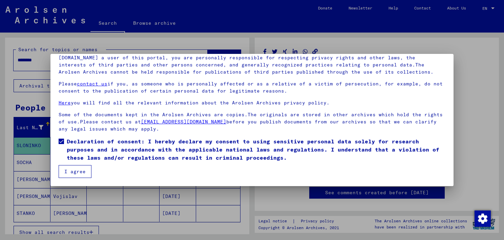 This screenshot has width=504, height=240. What do you see at coordinates (256, 149) in the screenshot?
I see `span: Declaration of consent: I hereby declare my consent to using sensitive personal data solely for r...` at bounding box center [256, 149].